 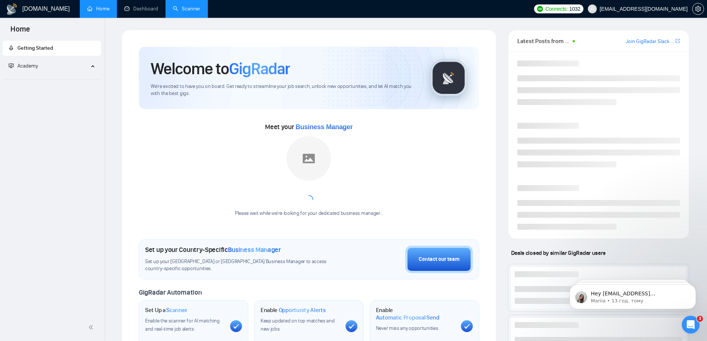 I want to click on span: export, so click(x=677, y=41).